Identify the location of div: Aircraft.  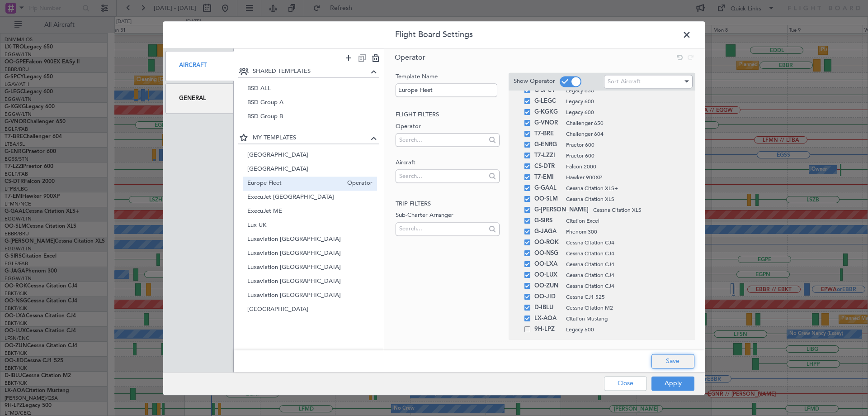
(199, 66).